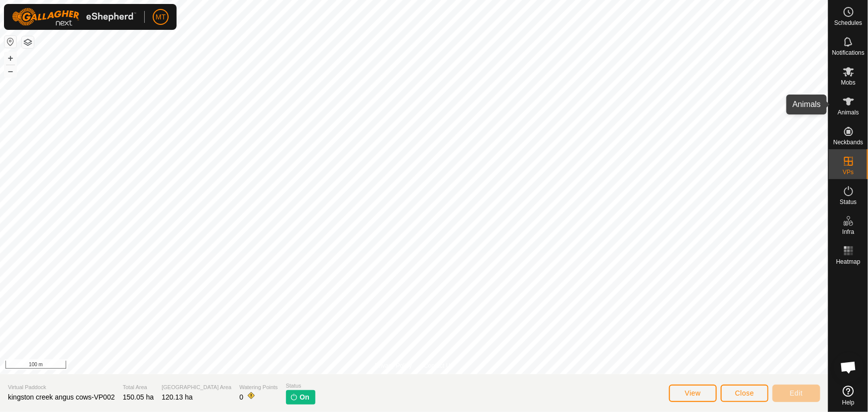 This screenshot has width=868, height=412. What do you see at coordinates (693, 393) in the screenshot?
I see `button: View` at bounding box center [693, 393].